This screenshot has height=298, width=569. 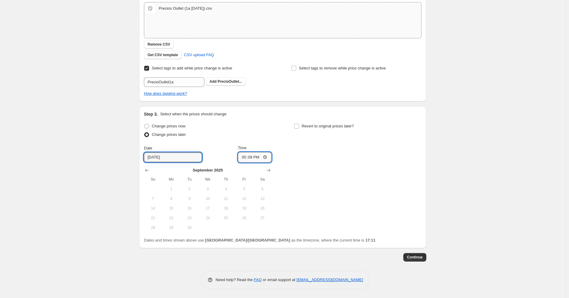 What do you see at coordinates (262, 209) in the screenshot?
I see `button: Saturday September 20 2025` at bounding box center [262, 209].